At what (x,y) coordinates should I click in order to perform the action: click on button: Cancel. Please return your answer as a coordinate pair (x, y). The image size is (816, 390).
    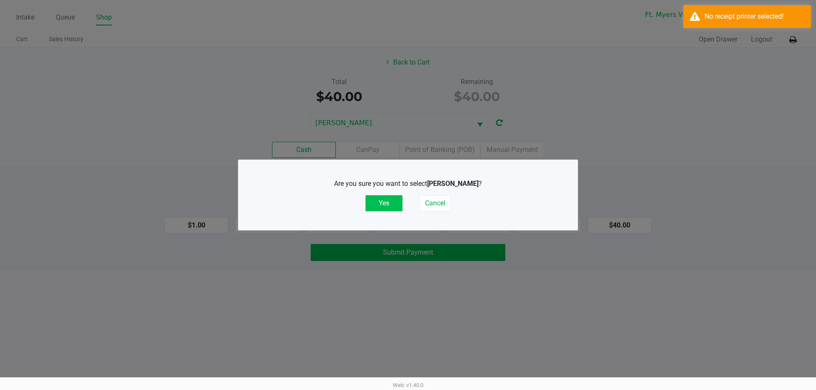
    Looking at the image, I should click on (435, 203).